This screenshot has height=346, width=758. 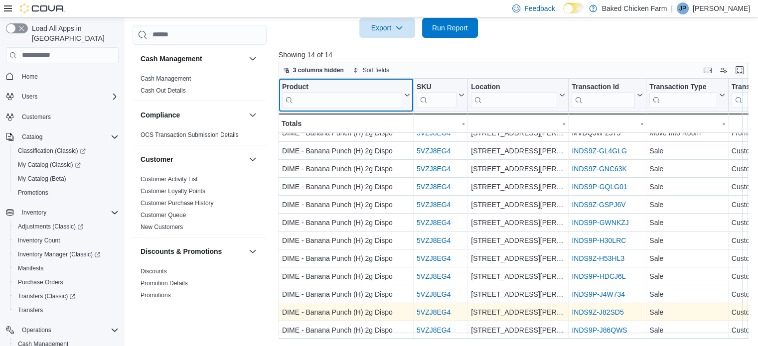 I want to click on a: New Customers, so click(x=162, y=227).